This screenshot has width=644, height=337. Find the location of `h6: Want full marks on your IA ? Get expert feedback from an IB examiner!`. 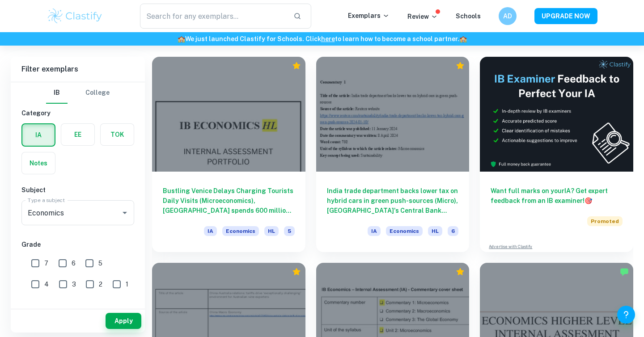

h6: Want full marks on your IA ? Get expert feedback from an IB examiner! is located at coordinates (556, 196).